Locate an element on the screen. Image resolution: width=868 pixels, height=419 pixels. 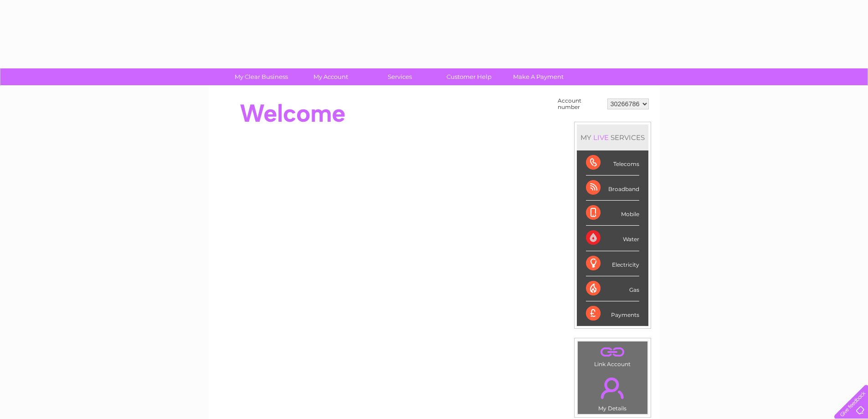
a: Services is located at coordinates (399, 76).